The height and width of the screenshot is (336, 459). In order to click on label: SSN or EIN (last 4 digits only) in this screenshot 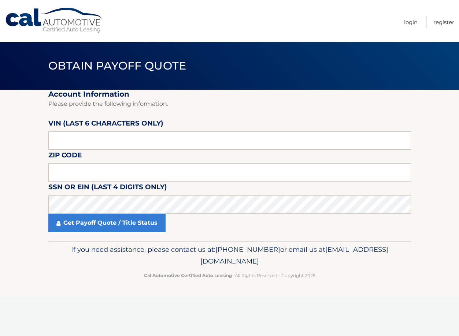, I will do `click(108, 188)`.